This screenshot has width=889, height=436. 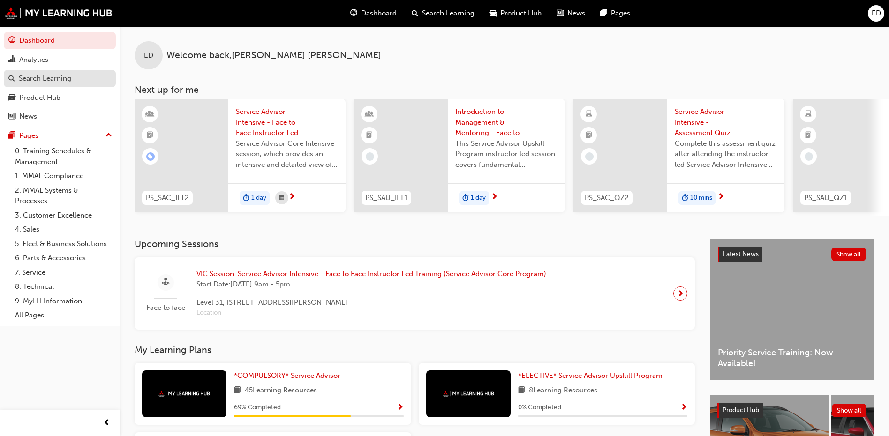 What do you see at coordinates (516, 13) in the screenshot?
I see `a: car-iconProduct Hub` at bounding box center [516, 13].